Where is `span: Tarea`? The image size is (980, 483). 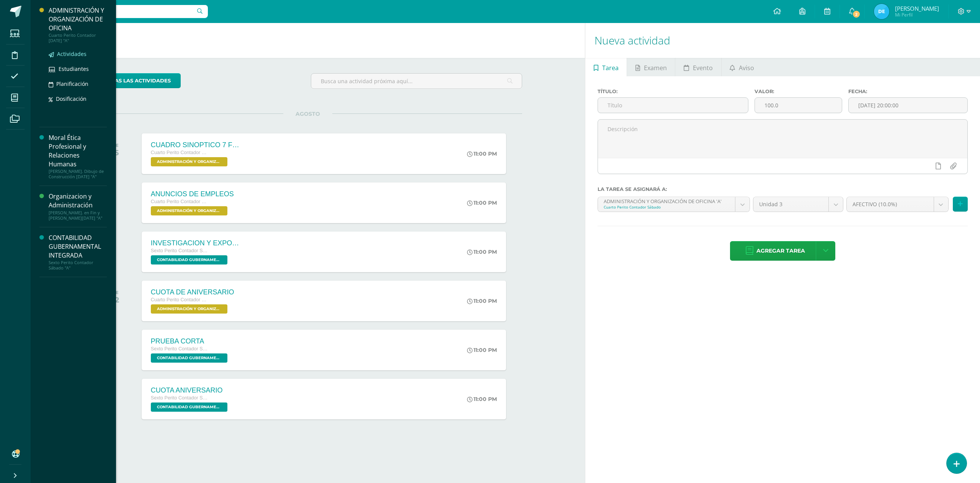
span: Tarea is located at coordinates (610, 68).